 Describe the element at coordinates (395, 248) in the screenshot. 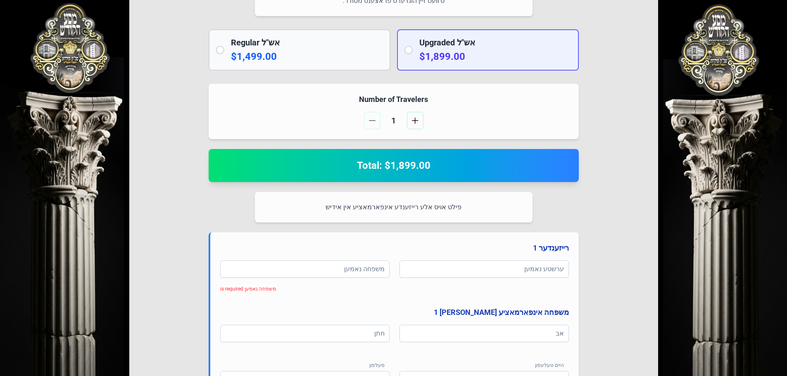

I see `h4: רייזענדער 1` at that location.